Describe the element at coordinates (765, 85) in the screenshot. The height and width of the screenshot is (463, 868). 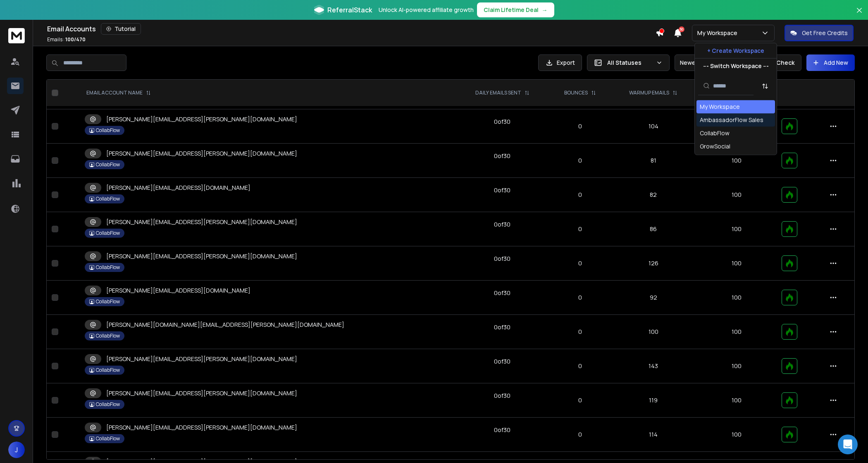
I see `button: Sort by Sort A-Z` at that location.